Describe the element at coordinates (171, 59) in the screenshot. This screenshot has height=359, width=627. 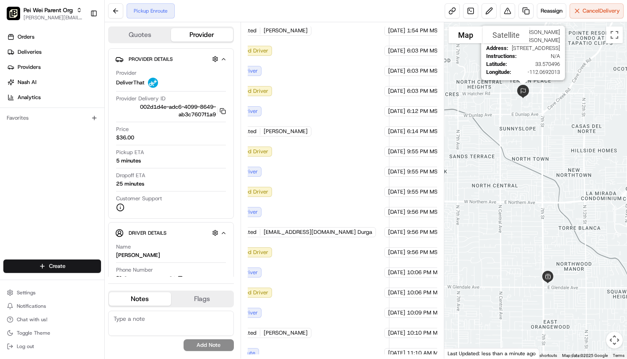
I see `button: Provider Details` at that location.